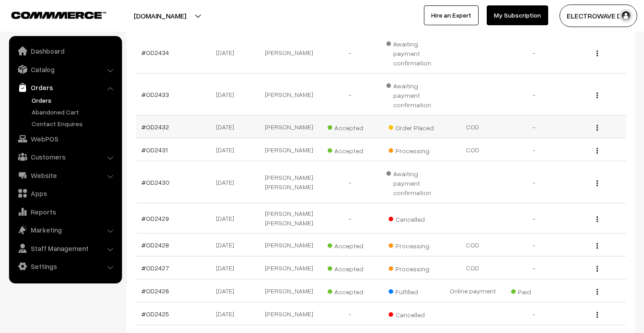  What do you see at coordinates (155, 95) in the screenshot?
I see `a: #OD2433` at bounding box center [155, 95].